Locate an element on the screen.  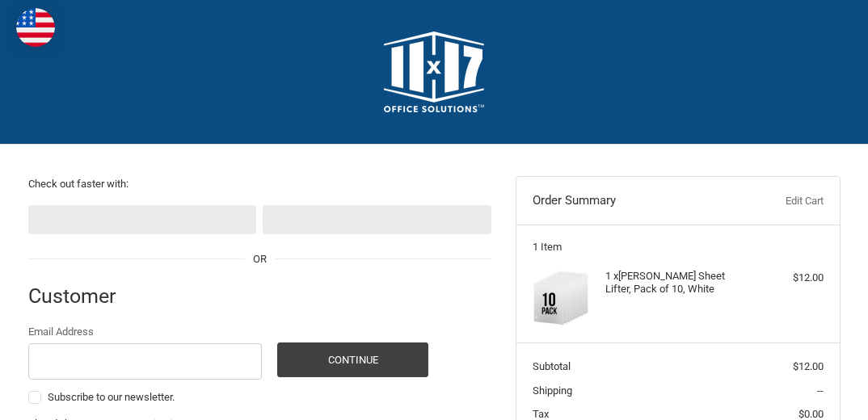
p: Check out faster with: is located at coordinates (261, 185).